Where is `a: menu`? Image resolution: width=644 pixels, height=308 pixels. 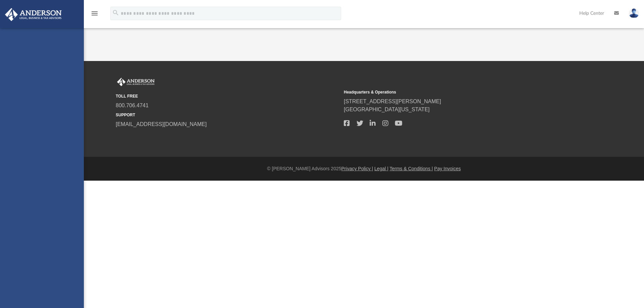
a: menu is located at coordinates (95, 15).